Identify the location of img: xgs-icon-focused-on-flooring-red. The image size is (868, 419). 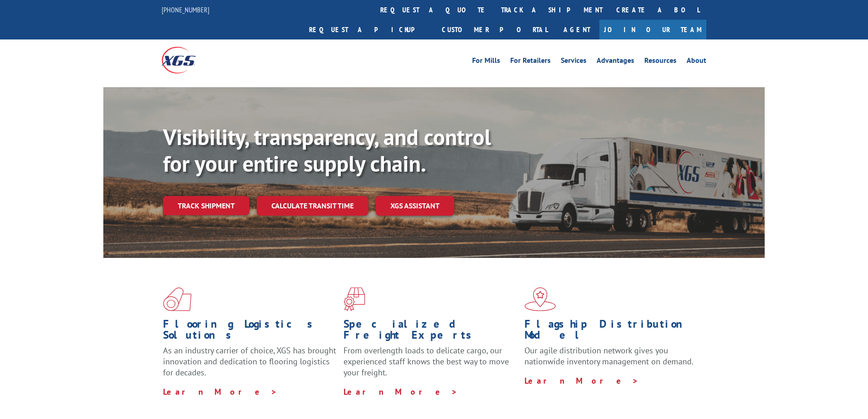
(354, 300).